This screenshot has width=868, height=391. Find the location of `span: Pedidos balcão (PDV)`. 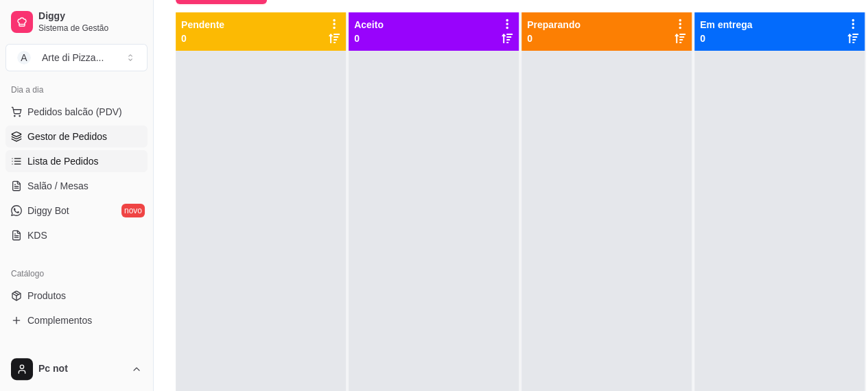

span: Pedidos balcão (PDV) is located at coordinates (75, 112).